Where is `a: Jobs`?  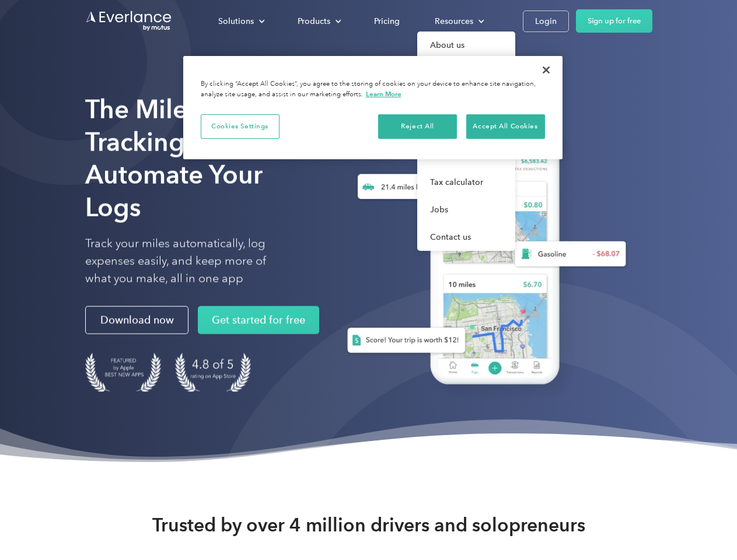 a: Jobs is located at coordinates (467, 210).